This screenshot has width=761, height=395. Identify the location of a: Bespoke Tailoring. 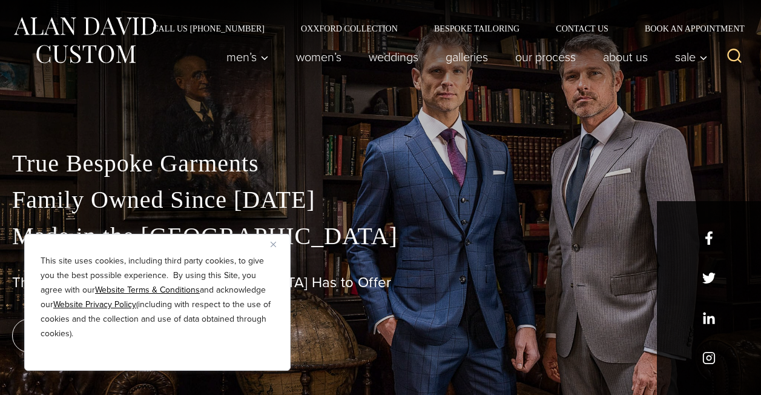
(476, 28).